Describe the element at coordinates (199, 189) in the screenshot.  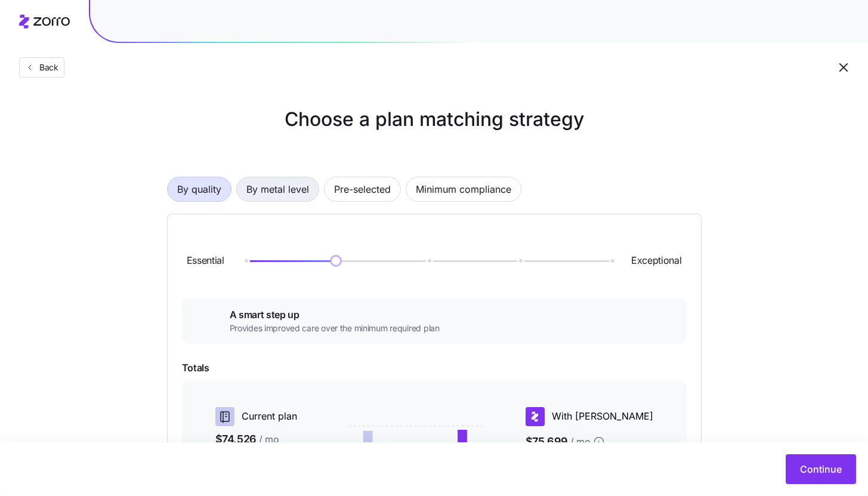
I see `button: By quality` at that location.